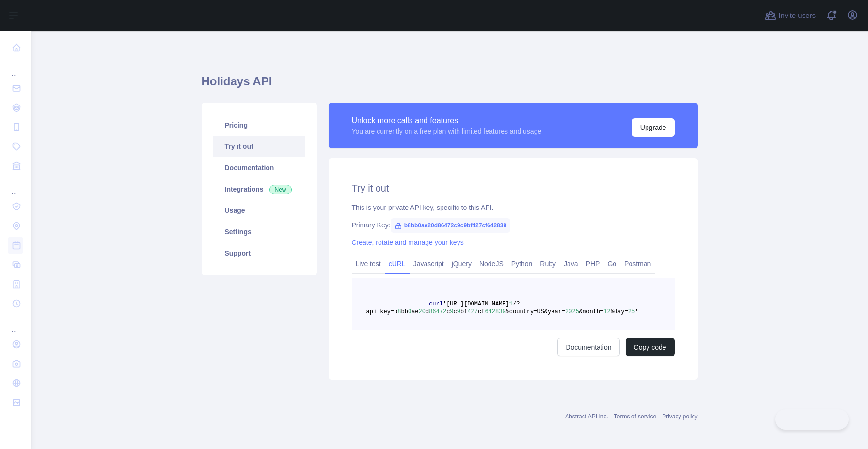  What do you see at coordinates (797, 15) in the screenshot?
I see `span: Invite users` at bounding box center [797, 15].